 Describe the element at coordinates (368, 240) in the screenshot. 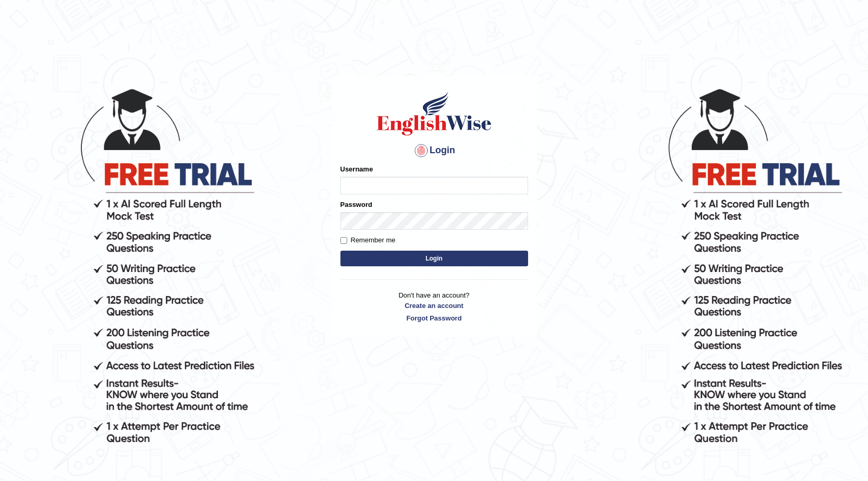

I see `label: Remember me` at that location.